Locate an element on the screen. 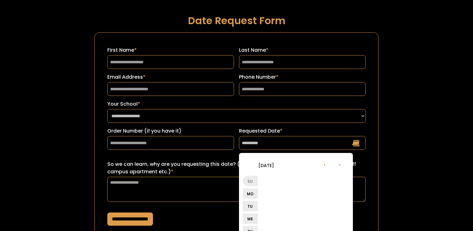 This screenshot has height=231, width=473. label: Email Address is located at coordinates (171, 77).